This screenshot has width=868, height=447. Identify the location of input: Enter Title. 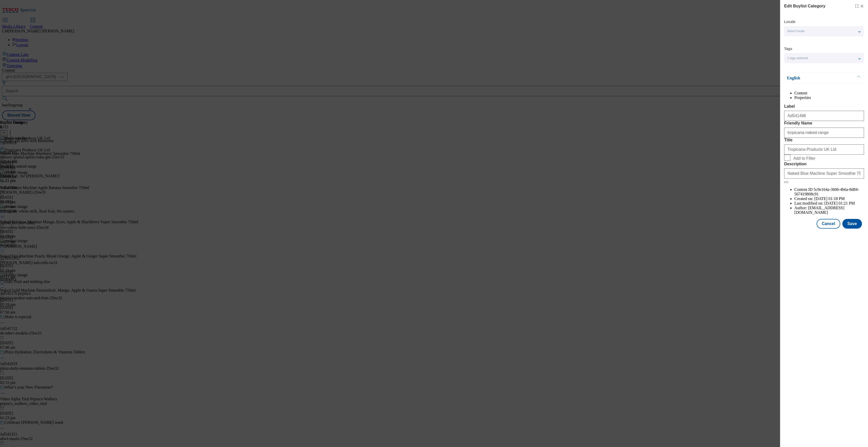
(823, 149).